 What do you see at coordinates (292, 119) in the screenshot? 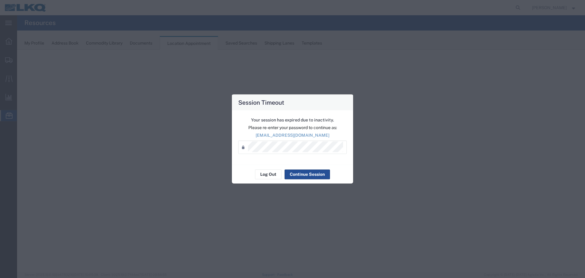
I see `p: Your session has expired due to inactivity.` at bounding box center [292, 119].